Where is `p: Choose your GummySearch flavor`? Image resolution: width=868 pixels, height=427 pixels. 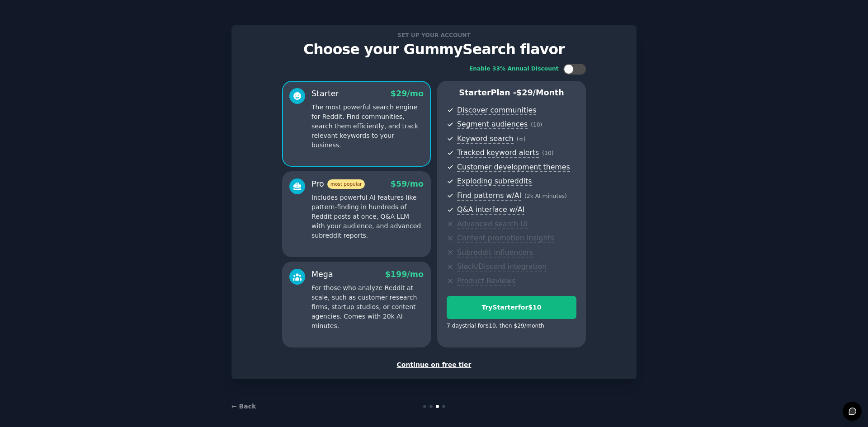 p: Choose your GummySearch flavor is located at coordinates (434, 49).